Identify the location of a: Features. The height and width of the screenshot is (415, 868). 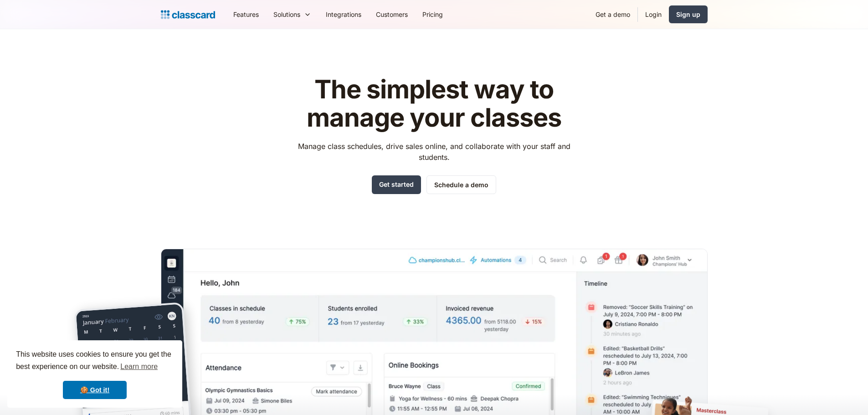
(246, 14).